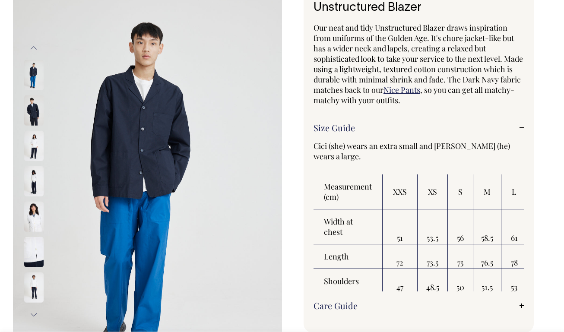  What do you see at coordinates (348, 192) in the screenshot?
I see `th: Measurement (cm)` at bounding box center [348, 192].